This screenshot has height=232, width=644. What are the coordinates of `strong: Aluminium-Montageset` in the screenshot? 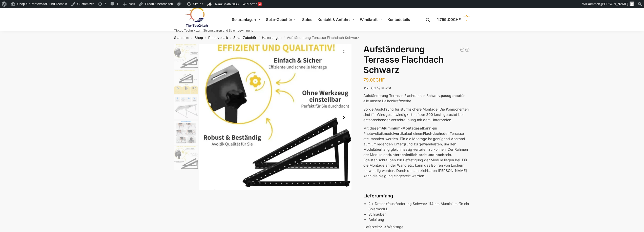 It's located at (402, 128).